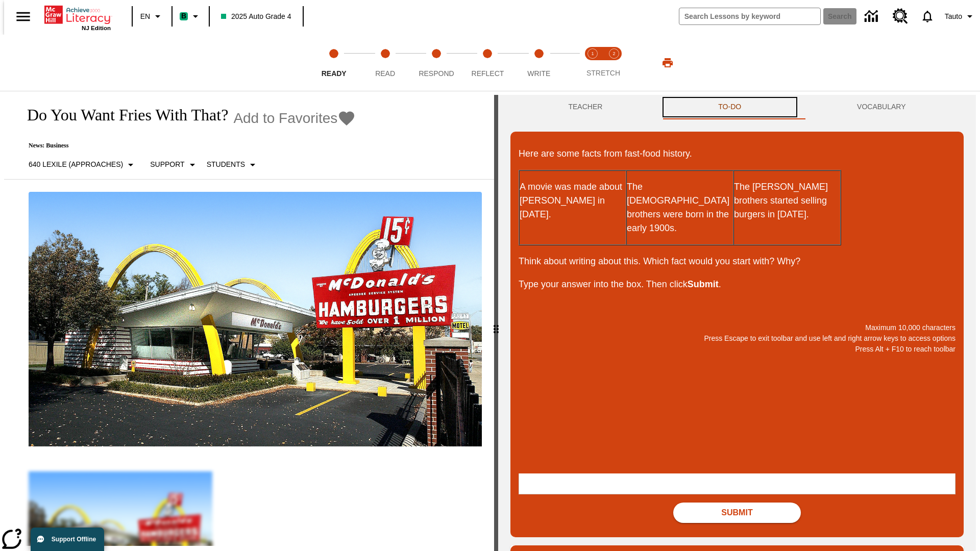 This screenshot has height=551, width=980. What do you see at coordinates (961, 17) in the screenshot?
I see `button: Profile/Settings` at bounding box center [961, 17].